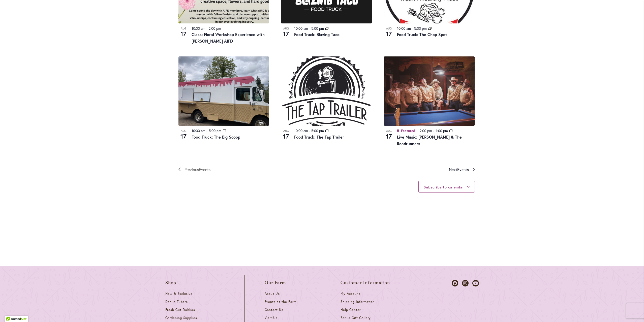 Image resolution: width=644 pixels, height=322 pixels. I want to click on a: Previous Events, so click(194, 169).